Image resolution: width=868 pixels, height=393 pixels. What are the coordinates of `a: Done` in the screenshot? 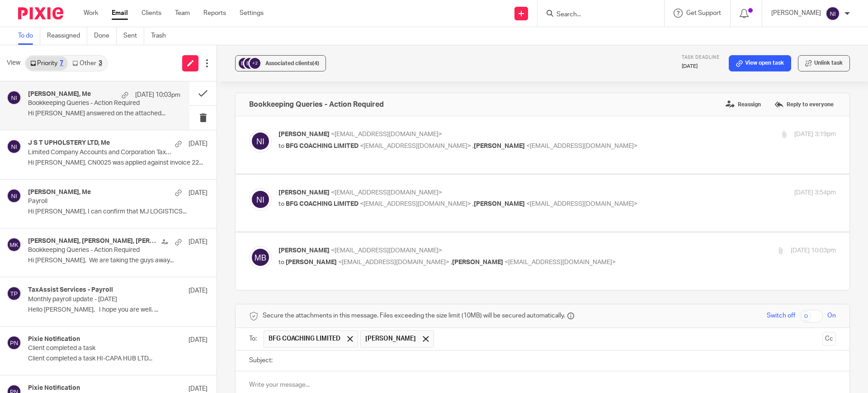 It's located at (105, 36).